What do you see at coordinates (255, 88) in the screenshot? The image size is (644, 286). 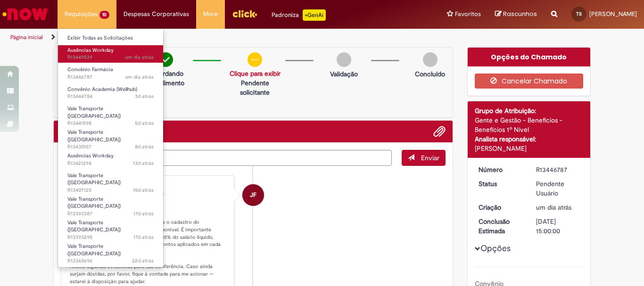 I see `p: Pendente solicitante` at bounding box center [255, 88].